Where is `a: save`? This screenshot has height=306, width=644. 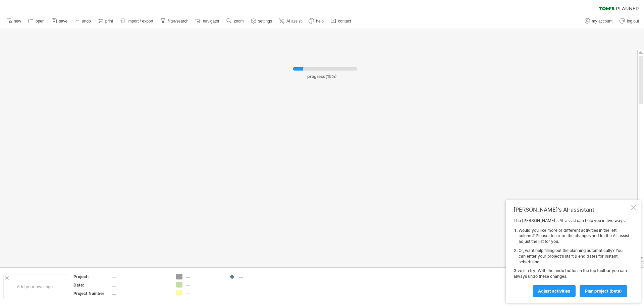
a: save is located at coordinates (60, 21).